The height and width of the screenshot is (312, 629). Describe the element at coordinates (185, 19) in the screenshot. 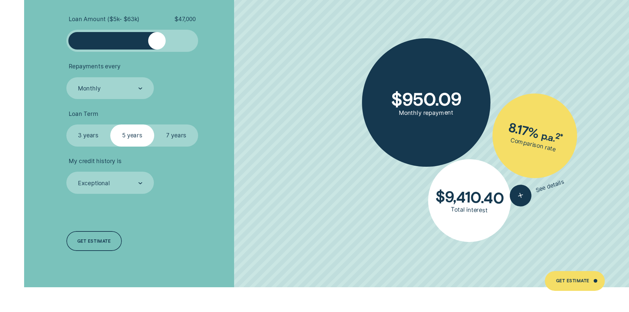

I see `span: $ 47,000` at that location.